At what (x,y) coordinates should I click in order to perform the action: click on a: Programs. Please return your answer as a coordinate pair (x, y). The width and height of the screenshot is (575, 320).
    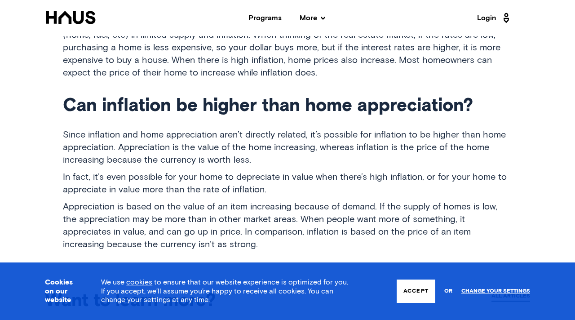
    Looking at the image, I should click on (265, 18).